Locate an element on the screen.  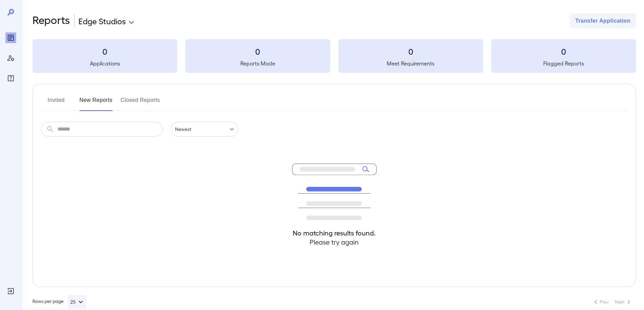
h4: Please try again is located at coordinates (334, 242).